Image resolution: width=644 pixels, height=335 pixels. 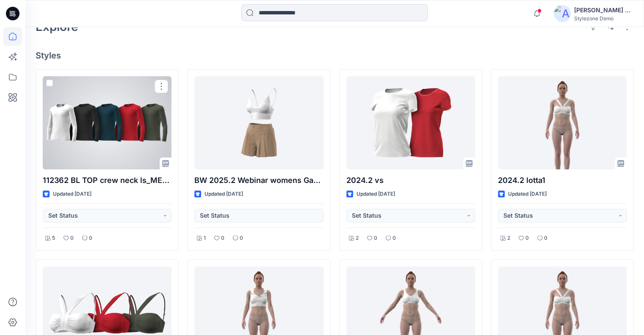 What do you see at coordinates (563, 13) in the screenshot?
I see `img: avatar` at bounding box center [563, 13].